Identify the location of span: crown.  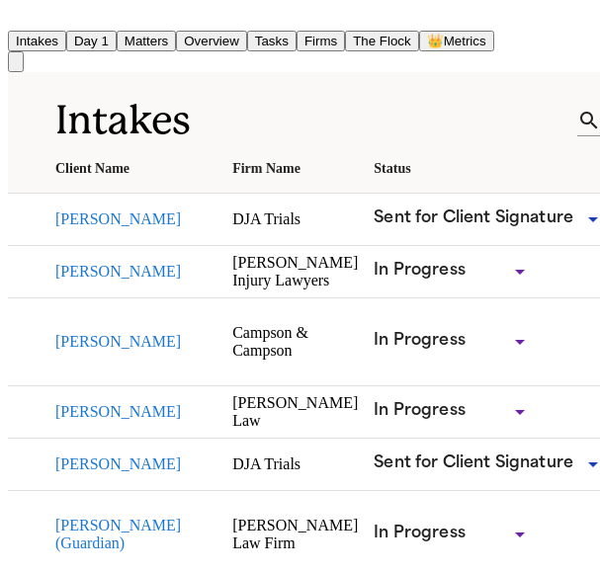
(435, 41).